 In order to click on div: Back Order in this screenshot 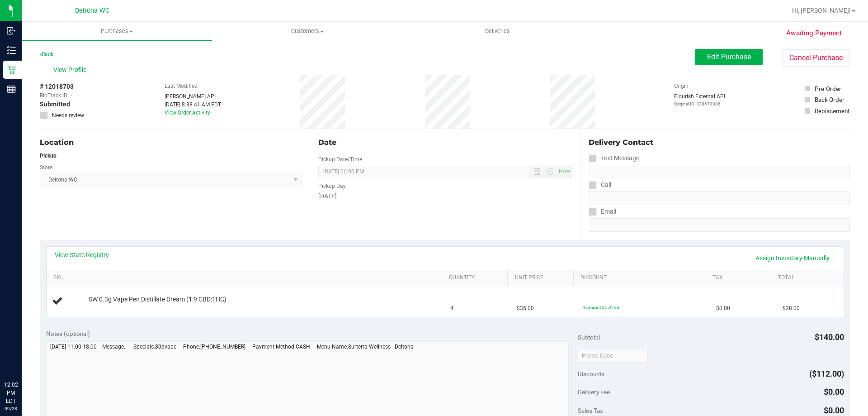, I will do `click(830, 99)`.